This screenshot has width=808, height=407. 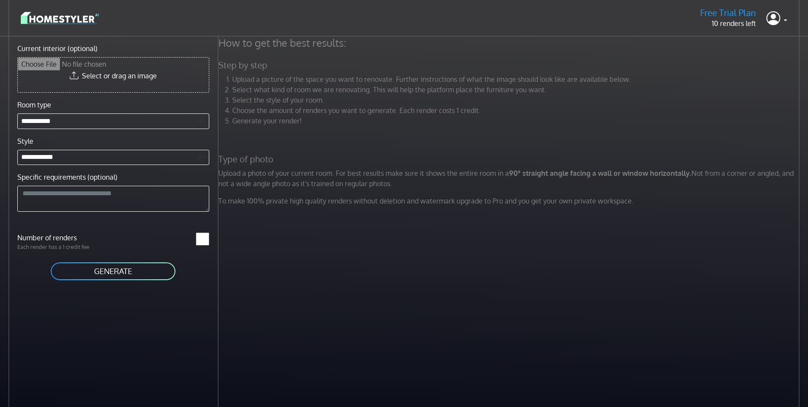 I want to click on li: Select the style of your room., so click(x=517, y=100).